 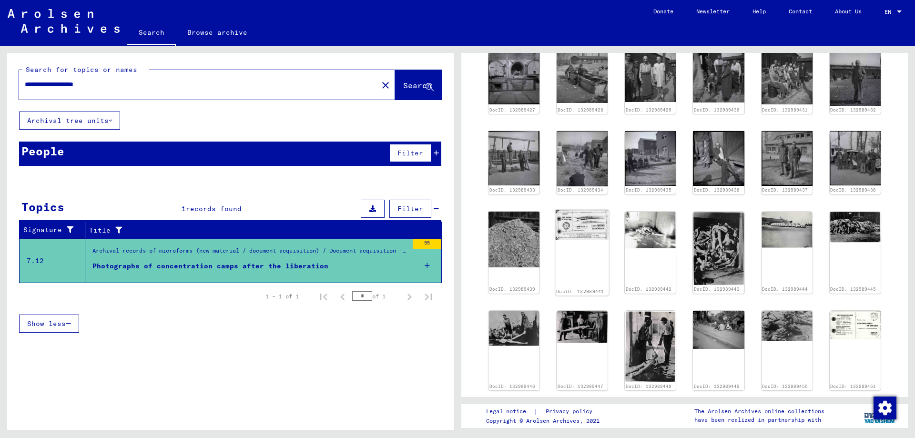 I want to click on button: Clear, so click(x=386, y=85).